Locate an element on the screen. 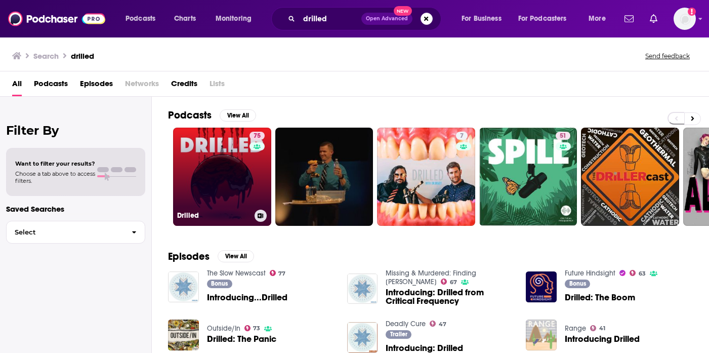 This screenshot has height=353, width=709. img: Introducing Drilled is located at coordinates (541, 335).